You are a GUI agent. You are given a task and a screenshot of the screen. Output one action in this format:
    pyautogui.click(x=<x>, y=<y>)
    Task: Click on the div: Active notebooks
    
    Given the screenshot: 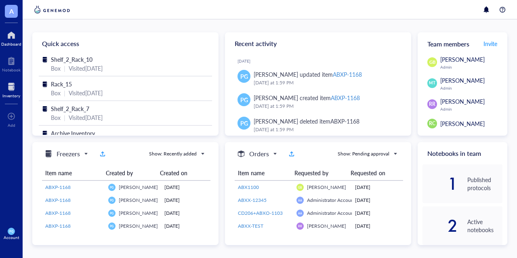 What is the action you would take?
    pyautogui.click(x=484, y=226)
    